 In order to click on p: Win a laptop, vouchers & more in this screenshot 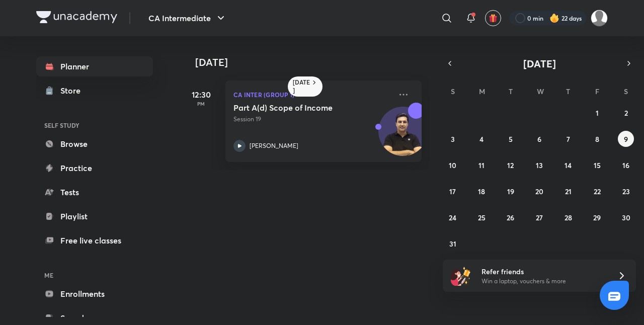, I will do `click(543, 281)`.